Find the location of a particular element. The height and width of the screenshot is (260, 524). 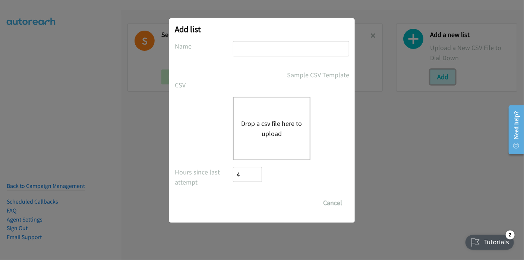

button: Checklist, Tutorials, 2 incomplete tasks is located at coordinates (29, 15).